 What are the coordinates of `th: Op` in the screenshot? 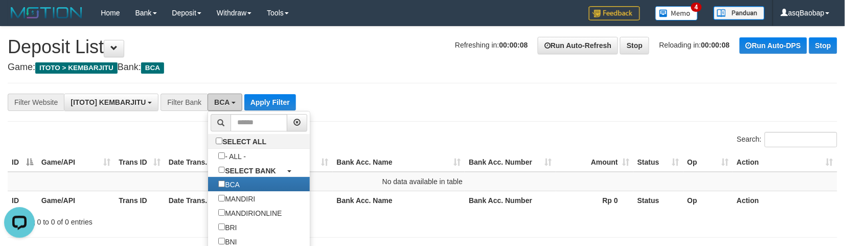 It's located at (708, 200).